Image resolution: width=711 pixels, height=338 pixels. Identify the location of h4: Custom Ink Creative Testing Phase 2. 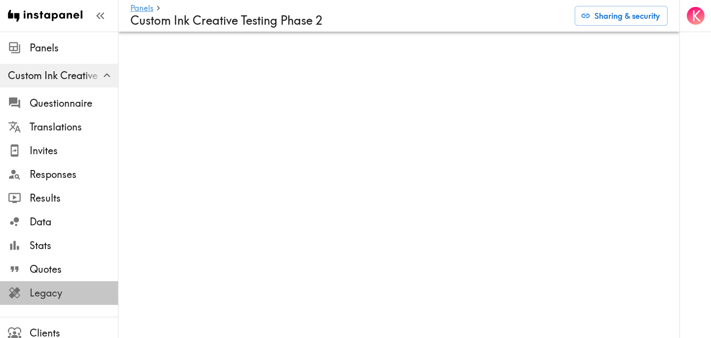
(349, 20).